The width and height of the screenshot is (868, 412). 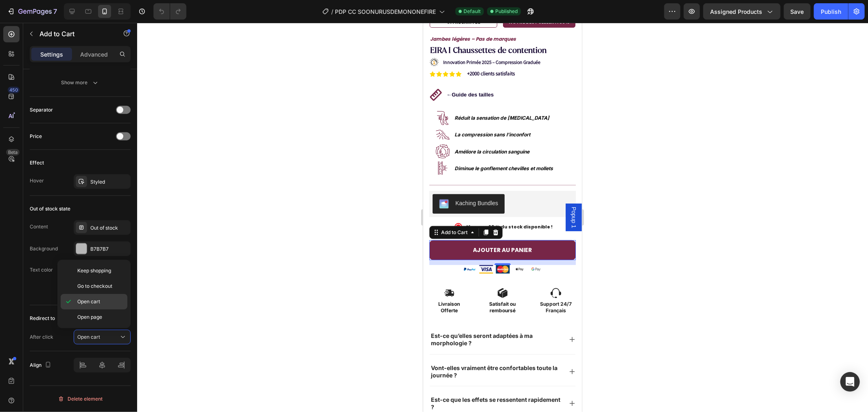 I want to click on div: Hover, so click(x=37, y=181).